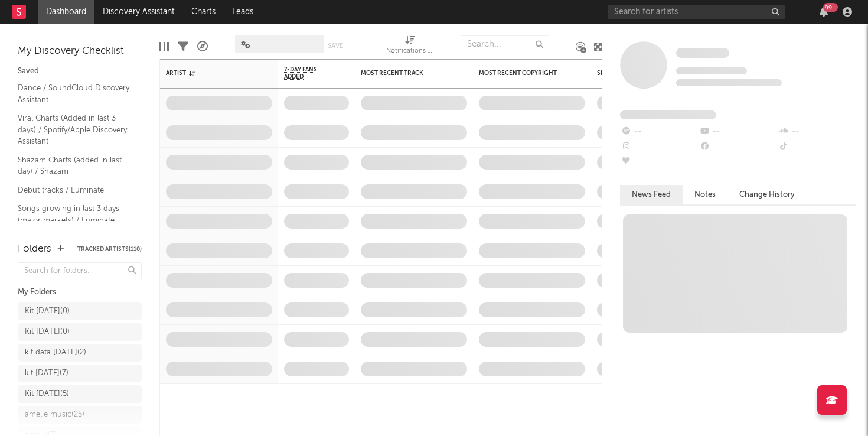 The image size is (868, 436). Describe the element at coordinates (703, 53) in the screenshot. I see `a: Some Artist` at that location.